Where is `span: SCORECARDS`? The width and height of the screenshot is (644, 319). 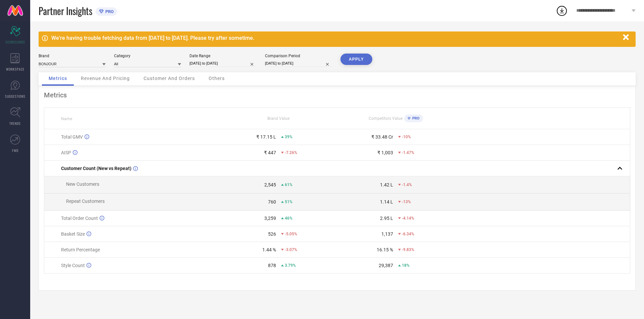 span: SCORECARDS is located at coordinates (15, 42).